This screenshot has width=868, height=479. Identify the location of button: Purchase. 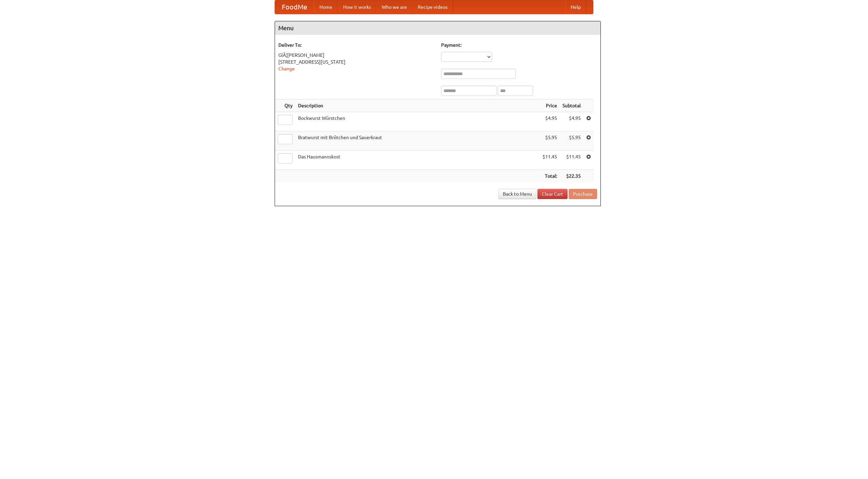
(583, 194).